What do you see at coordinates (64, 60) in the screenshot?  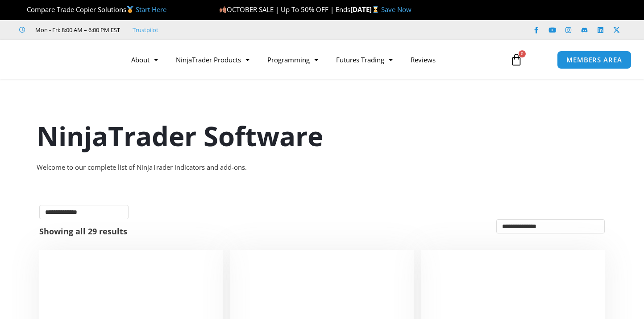 I see `img: LogoAI | Affordable Indicators – NinjaTrader` at bounding box center [64, 60].